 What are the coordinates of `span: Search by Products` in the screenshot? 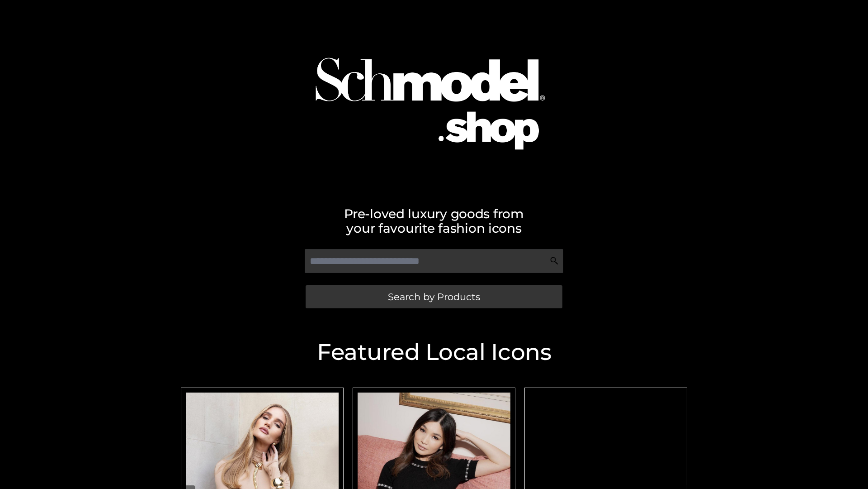 It's located at (434, 297).